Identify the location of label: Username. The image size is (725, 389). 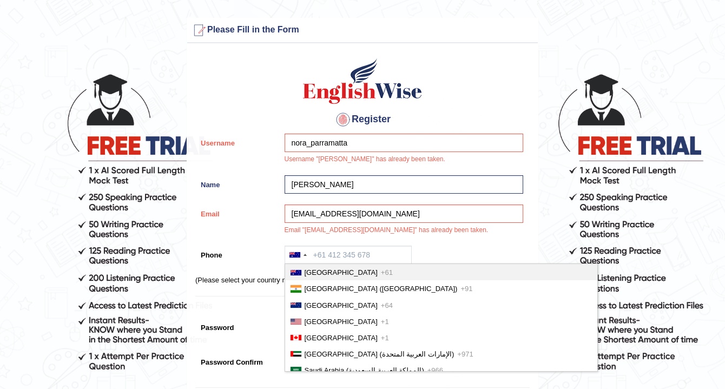
(237, 141).